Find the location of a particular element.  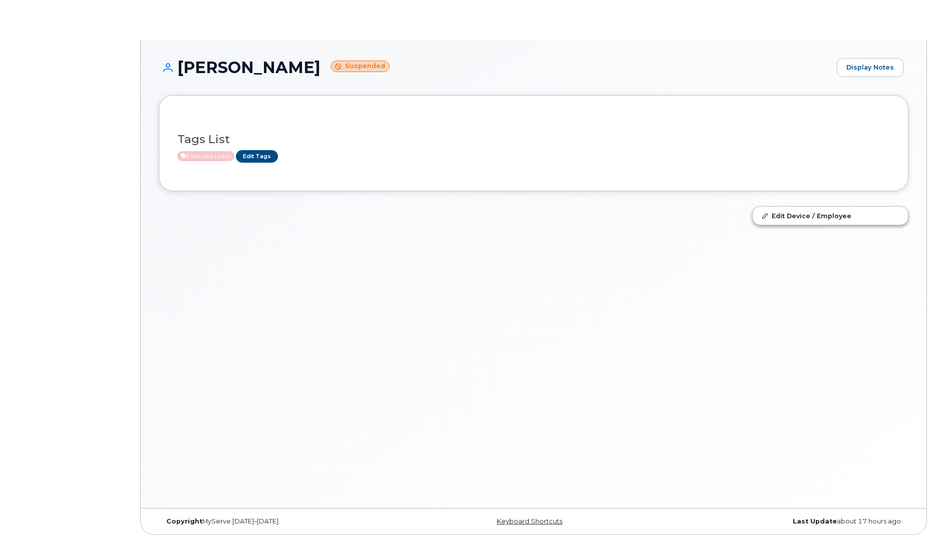

div: about 17 hours ago is located at coordinates (783, 522).